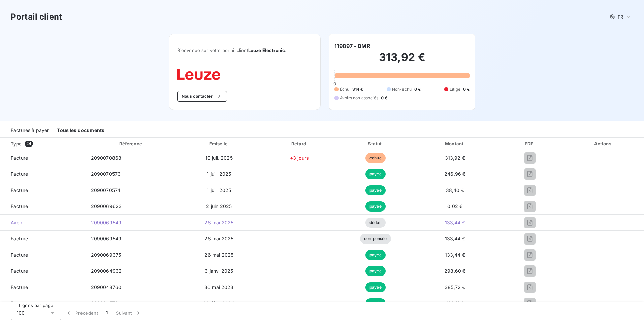 Image resolution: width=644 pixels, height=324 pixels. I want to click on span: 2090045734, so click(106, 303).